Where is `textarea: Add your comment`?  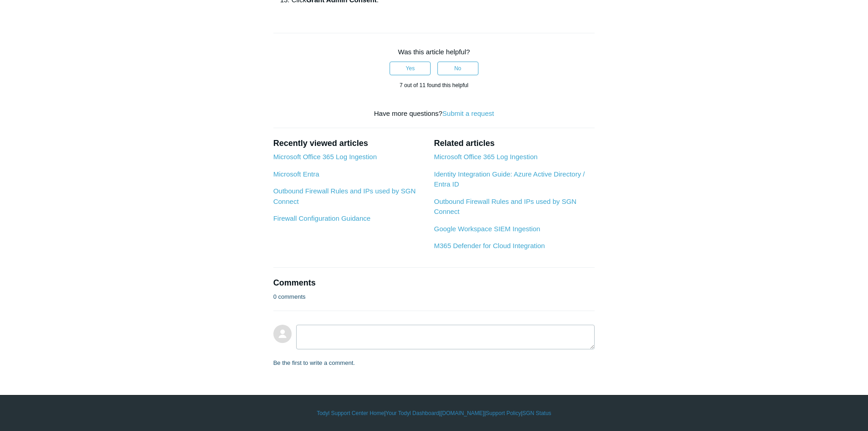
textarea: Add your comment is located at coordinates (445, 337).